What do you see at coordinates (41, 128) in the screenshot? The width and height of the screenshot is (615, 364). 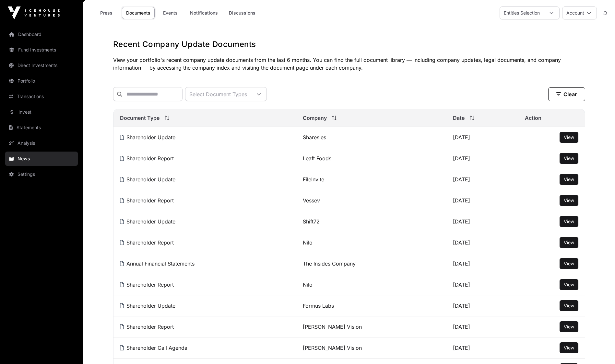 I see `a: Statements` at bounding box center [41, 128].